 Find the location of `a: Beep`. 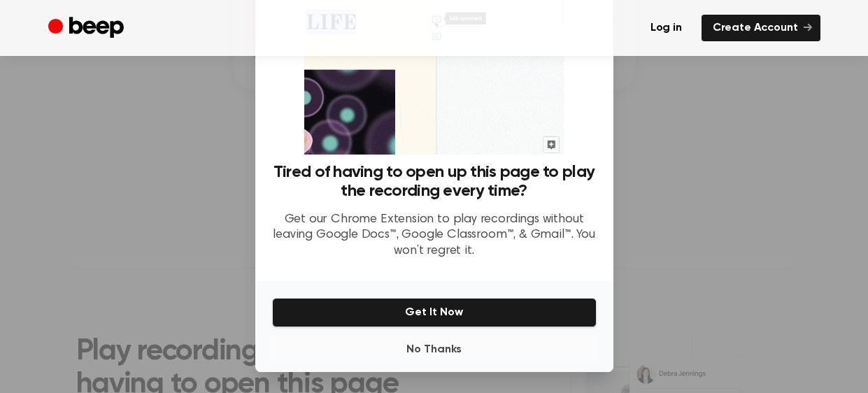

a: Beep is located at coordinates (87, 28).